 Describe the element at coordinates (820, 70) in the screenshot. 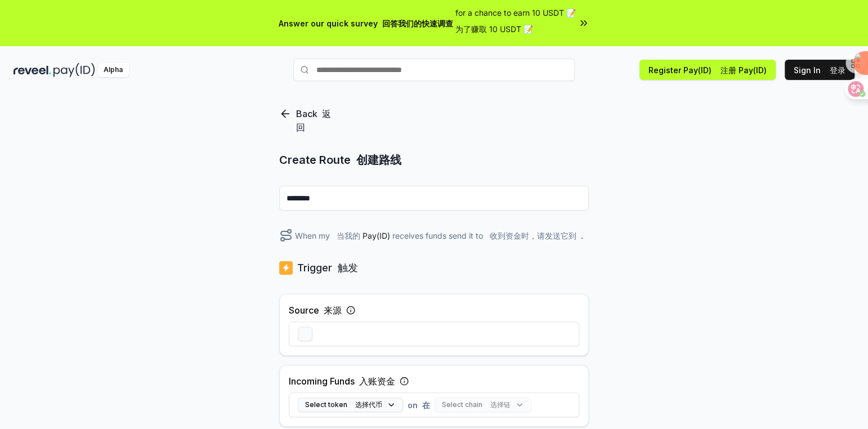

I see `button: Sign In 登录` at that location.